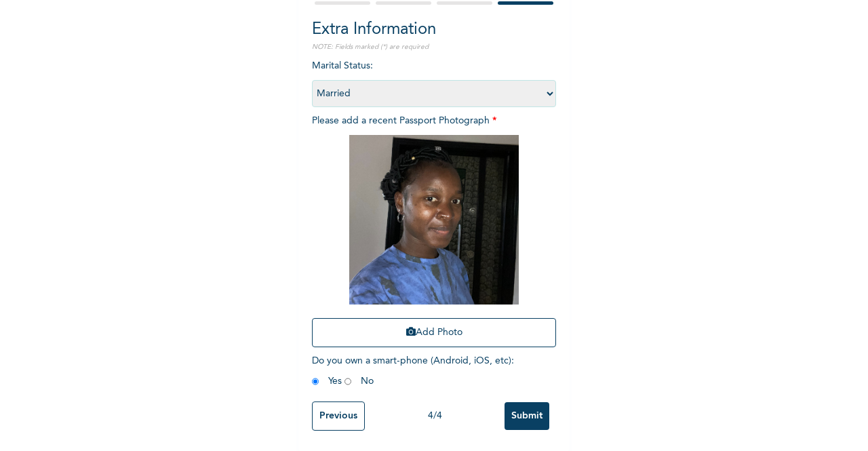 The width and height of the screenshot is (868, 451). I want to click on span: Marital Status :, so click(434, 80).